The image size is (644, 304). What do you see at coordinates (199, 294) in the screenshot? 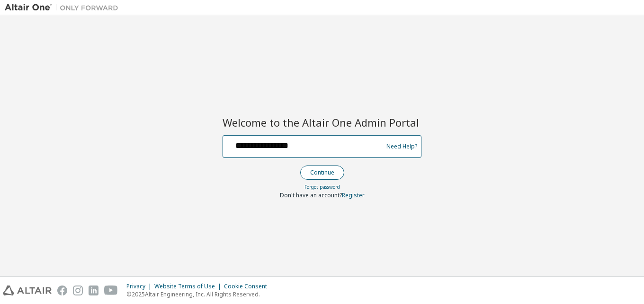
I see `p: © 2025 Altair Engineering, Inc. All Rights Reserved.` at bounding box center [199, 294].